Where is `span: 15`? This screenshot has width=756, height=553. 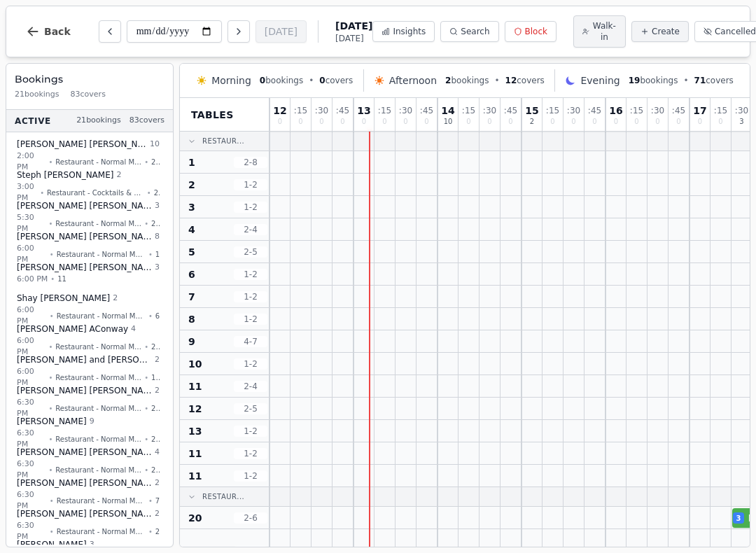
span: 15 is located at coordinates (531, 111).